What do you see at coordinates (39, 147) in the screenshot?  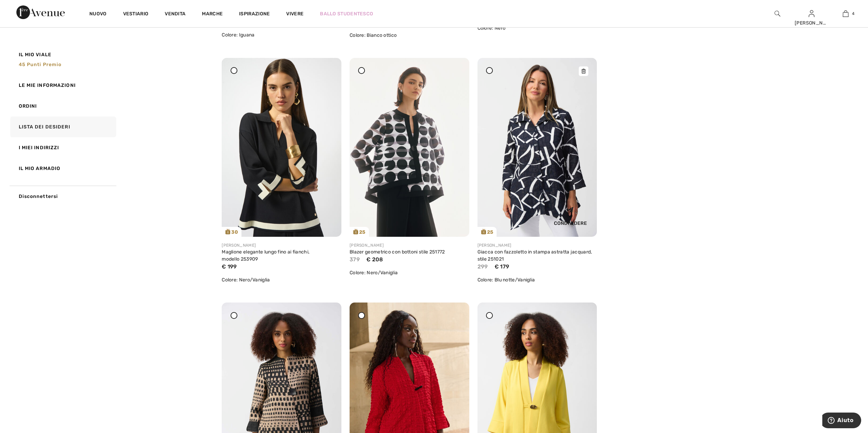 I see `font: I miei indirizzi` at bounding box center [39, 147].